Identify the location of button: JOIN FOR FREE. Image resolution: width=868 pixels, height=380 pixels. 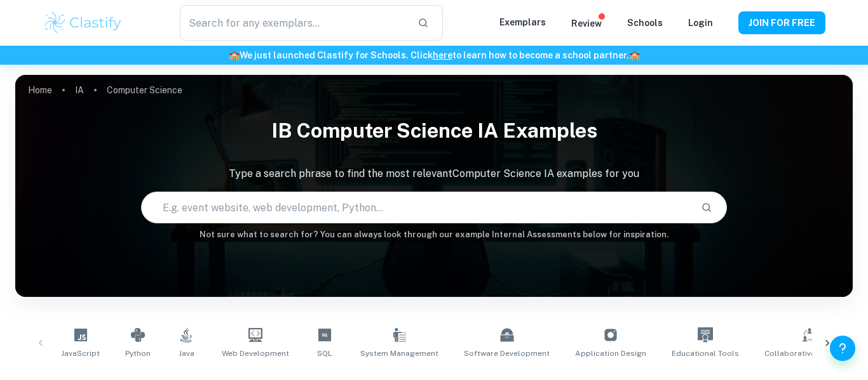
(781, 23).